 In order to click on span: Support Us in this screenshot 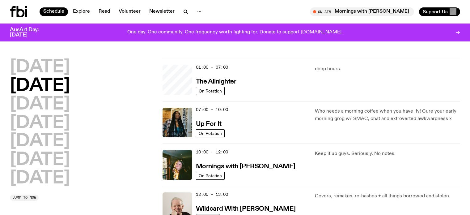, I will do `click(435, 12)`.